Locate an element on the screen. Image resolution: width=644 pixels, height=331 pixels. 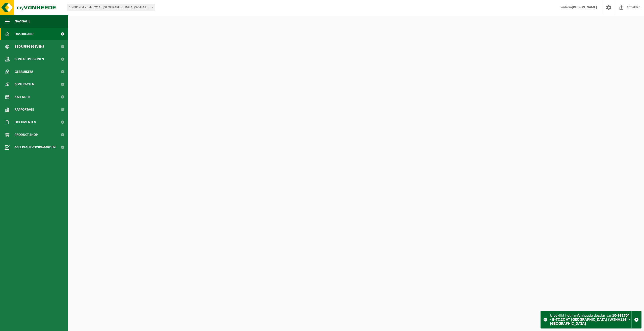
span: Documenten is located at coordinates (25, 122).